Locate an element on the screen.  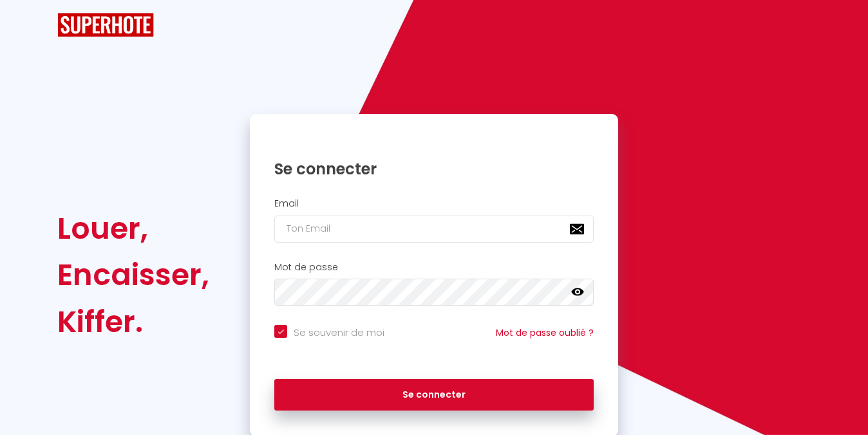
div: Louer, is located at coordinates (134, 229).